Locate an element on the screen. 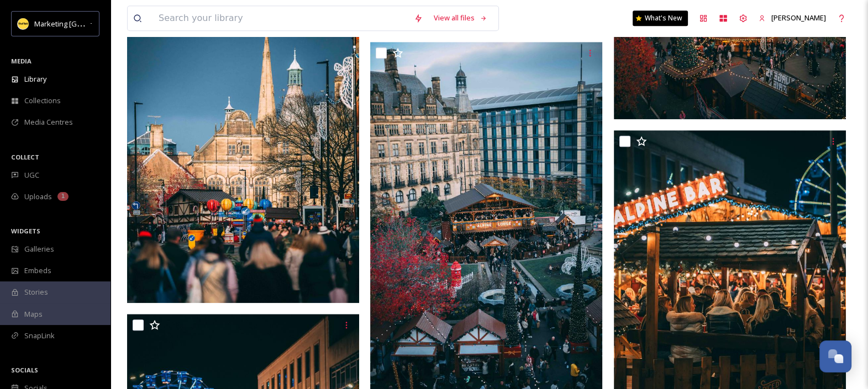 This screenshot has width=868, height=389. input: Search your library is located at coordinates (281, 18).